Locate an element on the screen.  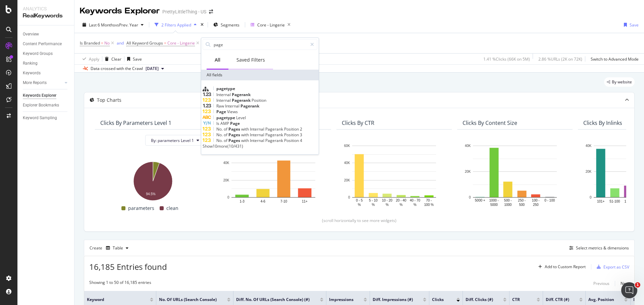
div: Saved Filters is located at coordinates (251, 60).